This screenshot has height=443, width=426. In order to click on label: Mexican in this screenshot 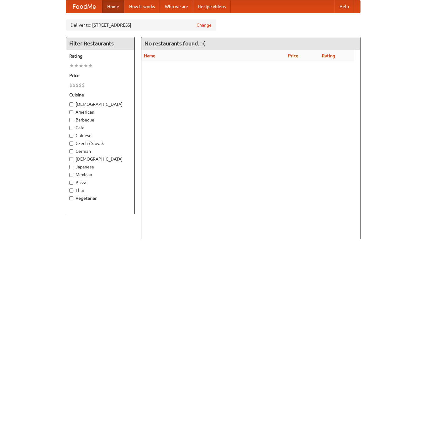, I will do `click(100, 175)`.